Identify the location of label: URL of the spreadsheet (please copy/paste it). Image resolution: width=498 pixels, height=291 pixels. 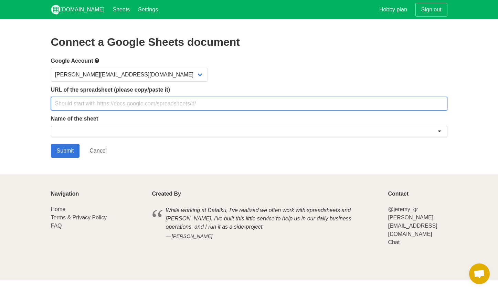
(249, 90).